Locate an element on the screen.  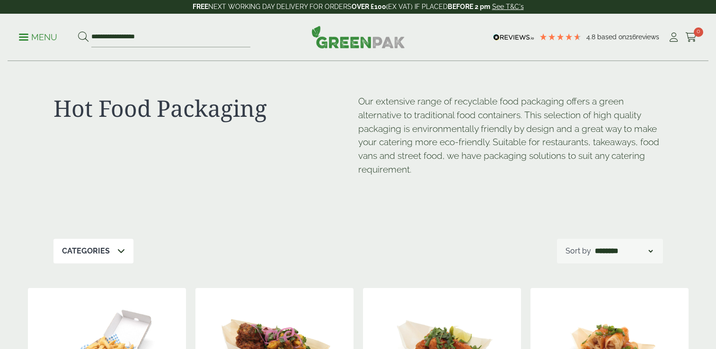
span: Based on is located at coordinates (612, 37).